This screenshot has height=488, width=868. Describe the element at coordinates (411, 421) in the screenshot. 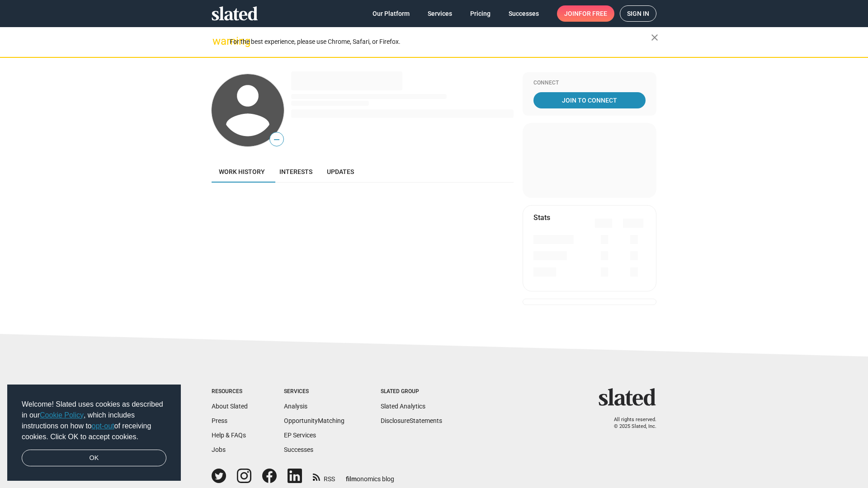

I see `a: DisclosureStatements` at that location.